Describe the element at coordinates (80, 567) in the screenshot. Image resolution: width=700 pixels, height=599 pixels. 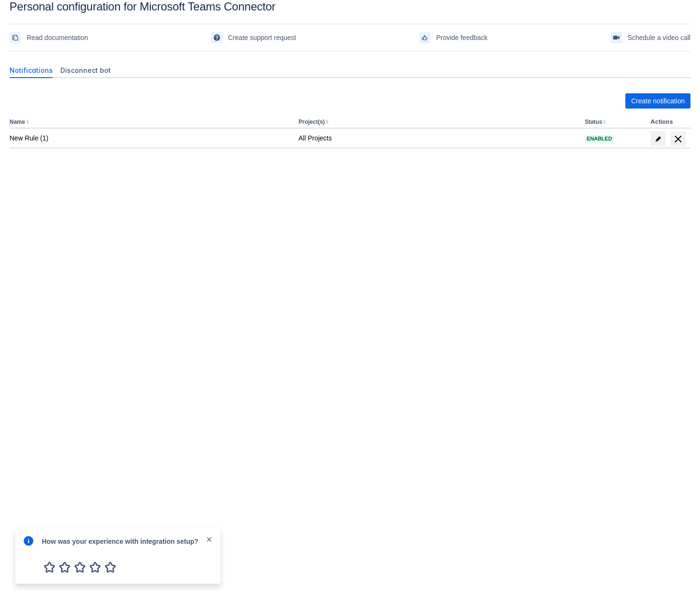
I see `span: 3` at that location.